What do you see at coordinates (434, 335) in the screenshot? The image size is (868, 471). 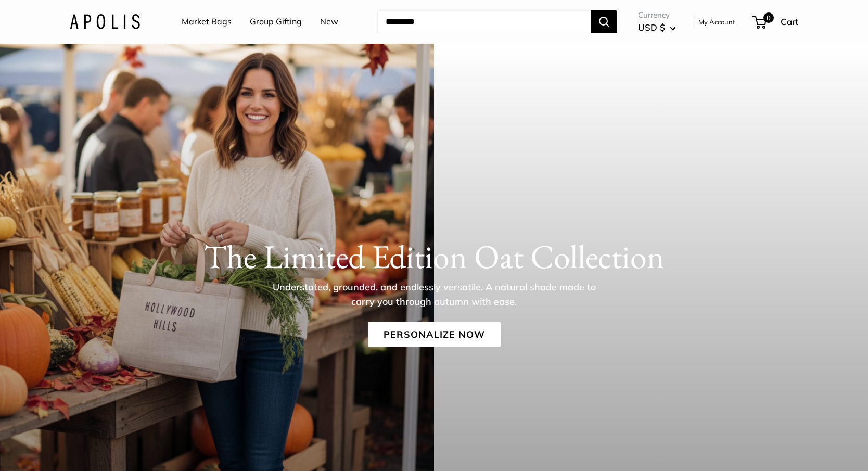 I see `a: Personalize Now` at bounding box center [434, 335].